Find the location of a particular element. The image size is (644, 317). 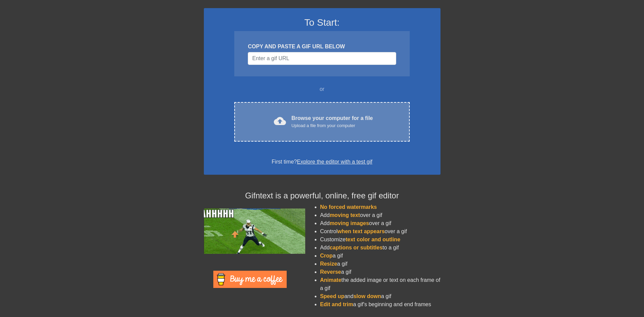

span: Resize is located at coordinates (329, 263).